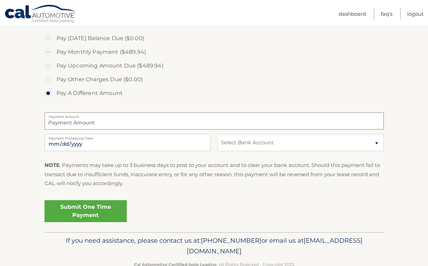 The image size is (428, 266). What do you see at coordinates (127, 143) in the screenshot?
I see `input: Payment Date` at bounding box center [127, 143].